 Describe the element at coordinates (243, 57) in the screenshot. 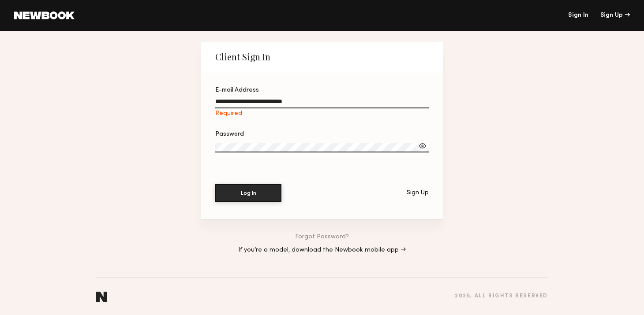

I see `div: Client Sign In` at that location.